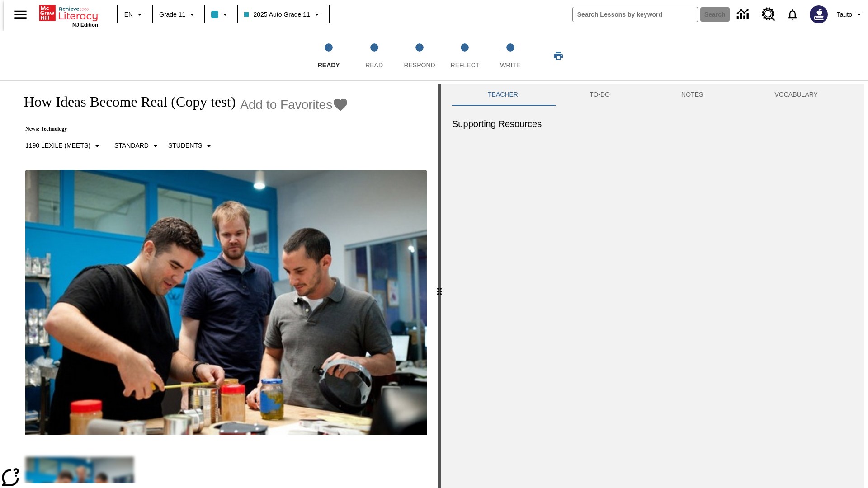 The image size is (868, 488). I want to click on button: Open side menu, so click(20, 14).